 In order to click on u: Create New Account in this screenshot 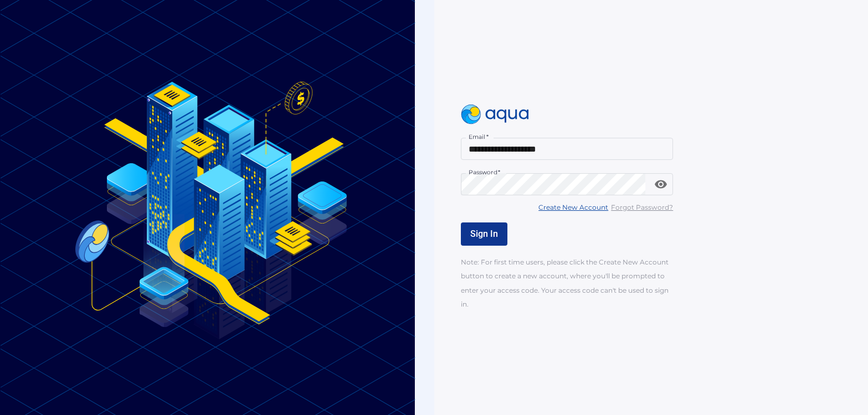, I will do `click(573, 207)`.